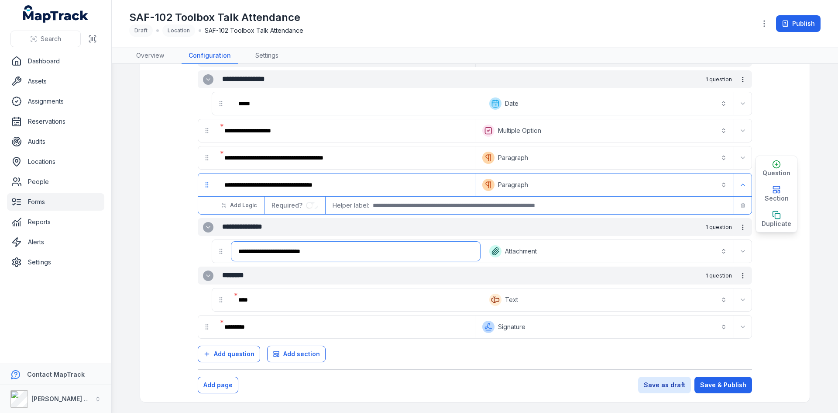  What do you see at coordinates (229, 354) in the screenshot?
I see `button: Add question` at bounding box center [229, 354].